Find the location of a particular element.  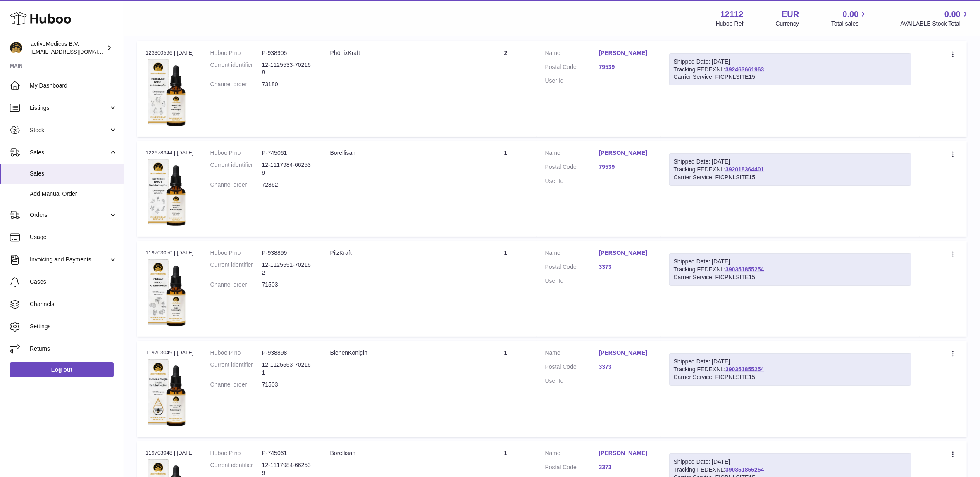

strong: 12112 is located at coordinates (732, 14).